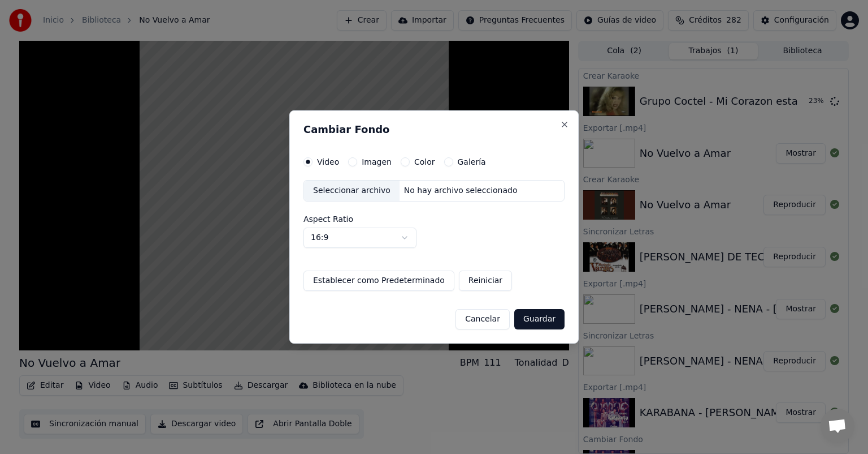 The height and width of the screenshot is (454, 868). What do you see at coordinates (434, 130) in the screenshot?
I see `h2: Cambiar Fondo` at bounding box center [434, 130].